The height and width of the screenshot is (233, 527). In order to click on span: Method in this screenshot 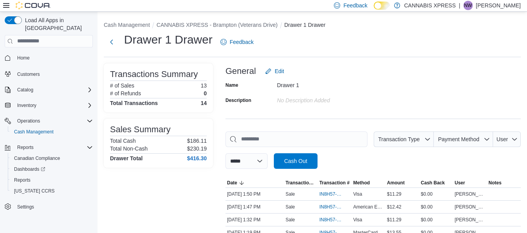, I will do `click(361, 183)`.